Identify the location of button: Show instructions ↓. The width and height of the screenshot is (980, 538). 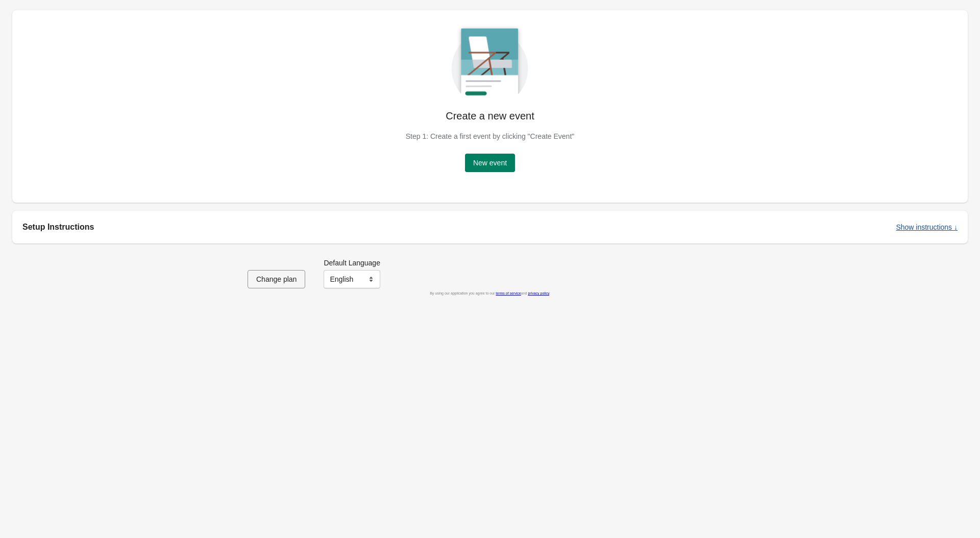
(926, 227).